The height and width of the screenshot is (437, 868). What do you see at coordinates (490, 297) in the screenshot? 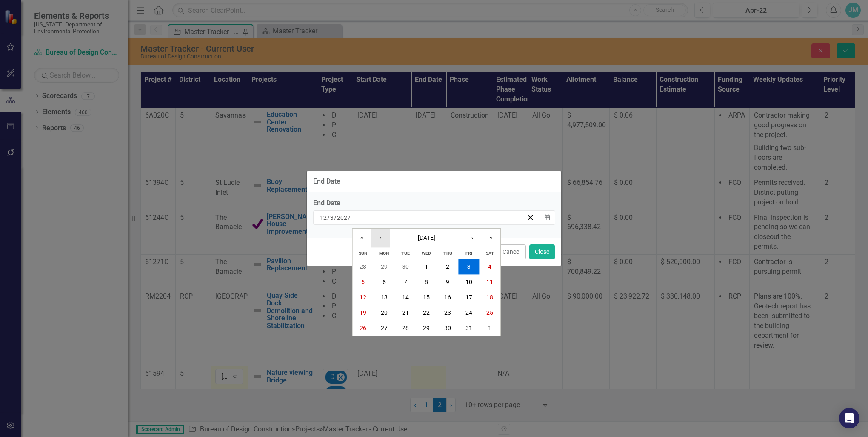
I see `button: December 18, 2027` at bounding box center [490, 297].